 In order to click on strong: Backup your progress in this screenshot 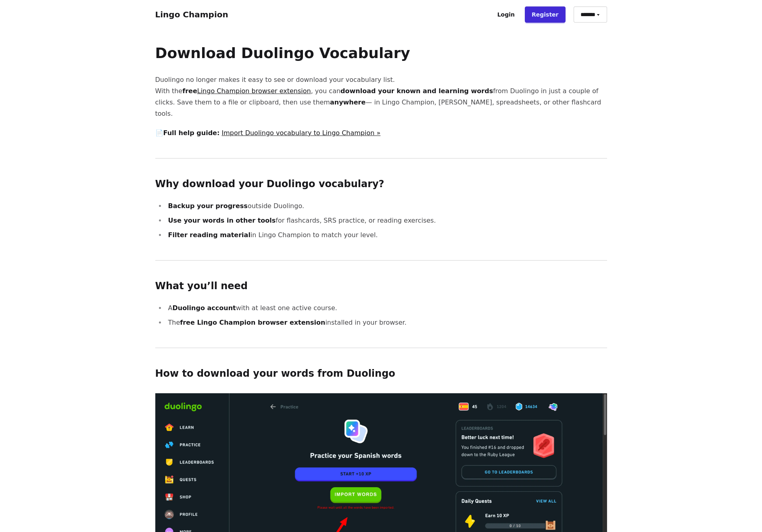, I will do `click(207, 206)`.